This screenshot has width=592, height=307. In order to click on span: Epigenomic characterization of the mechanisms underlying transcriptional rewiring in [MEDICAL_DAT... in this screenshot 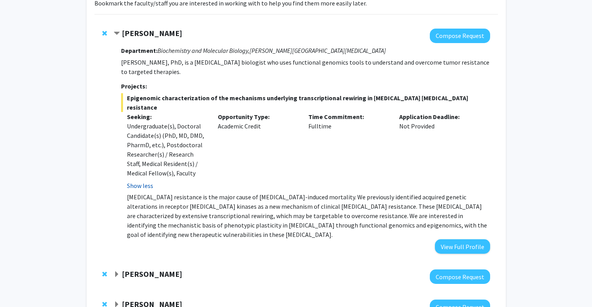, I will do `click(305, 103)`.